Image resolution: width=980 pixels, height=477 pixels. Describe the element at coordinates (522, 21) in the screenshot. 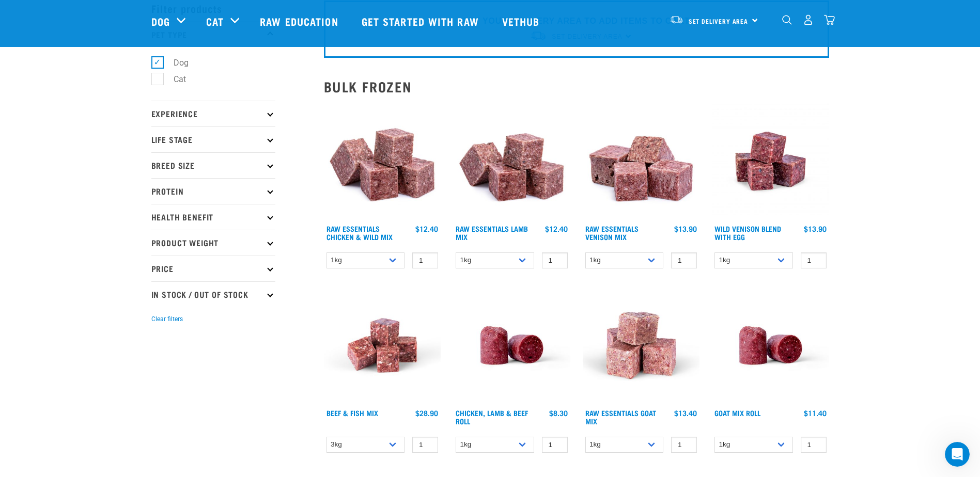

I see `a: Vethub` at that location.